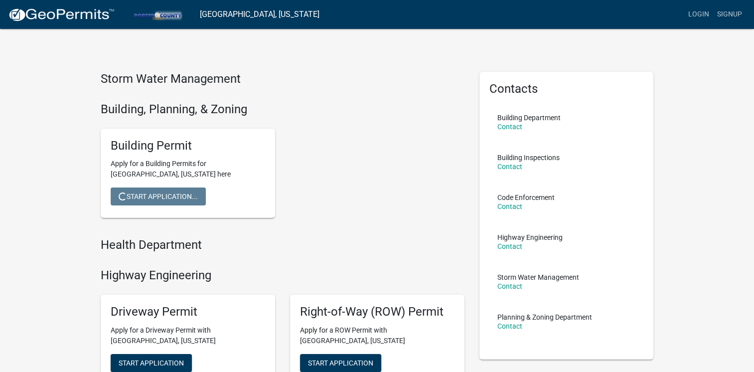  What do you see at coordinates (530, 237) in the screenshot?
I see `p: Highway Engineering` at bounding box center [530, 237].